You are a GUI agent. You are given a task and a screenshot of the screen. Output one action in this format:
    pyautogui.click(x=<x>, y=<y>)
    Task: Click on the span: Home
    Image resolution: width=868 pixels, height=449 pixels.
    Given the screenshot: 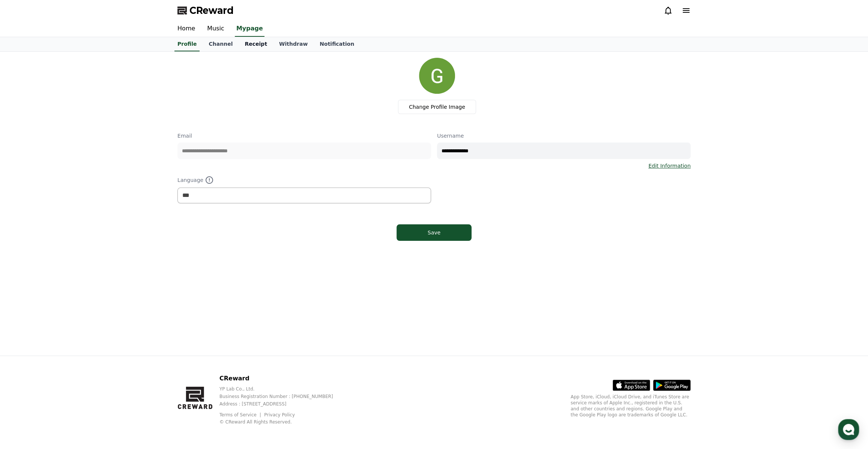 What is the action you would take?
    pyautogui.click(x=25, y=252)
    